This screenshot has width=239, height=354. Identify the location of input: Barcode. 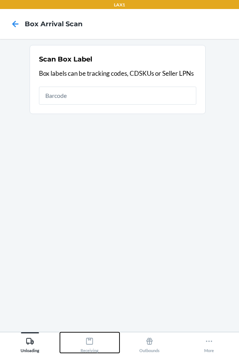
(118, 96).